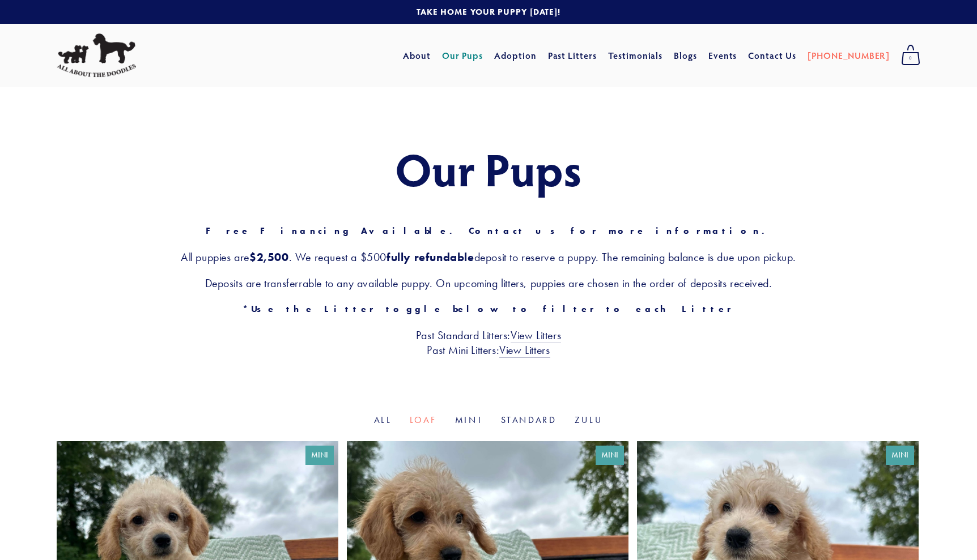 This screenshot has width=977, height=560. I want to click on a: Contact Us, so click(772, 56).